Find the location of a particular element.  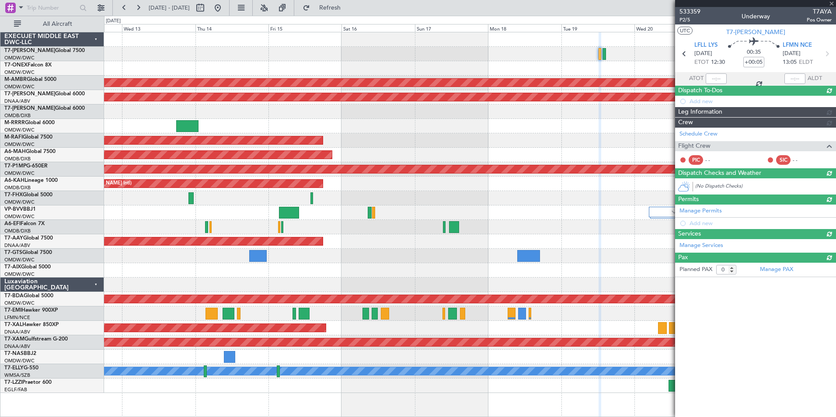

a: T7-ELLYG-550 is located at coordinates (21, 368).